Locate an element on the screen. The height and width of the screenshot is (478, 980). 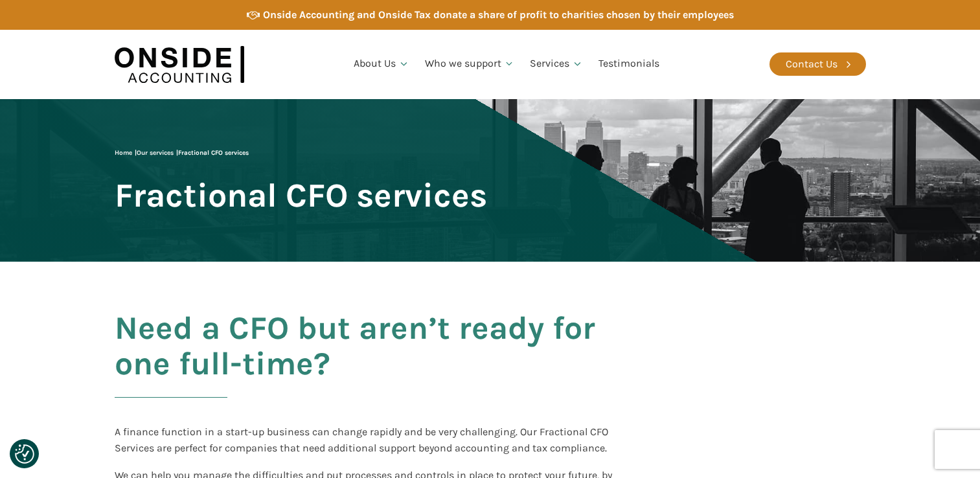
a: Services is located at coordinates (557, 64).